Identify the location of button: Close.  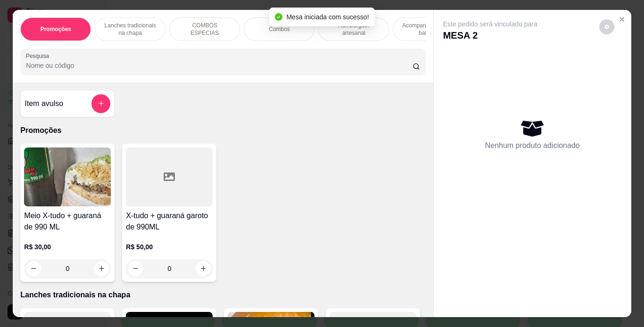
(622, 19).